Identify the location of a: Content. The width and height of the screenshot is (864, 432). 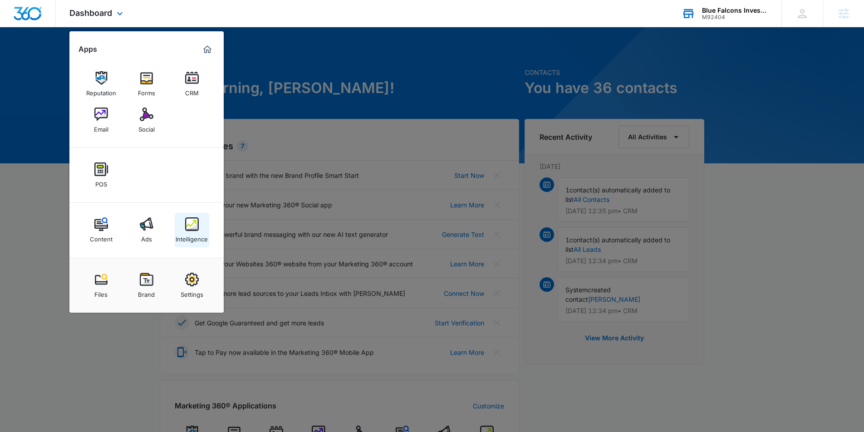
(101, 230).